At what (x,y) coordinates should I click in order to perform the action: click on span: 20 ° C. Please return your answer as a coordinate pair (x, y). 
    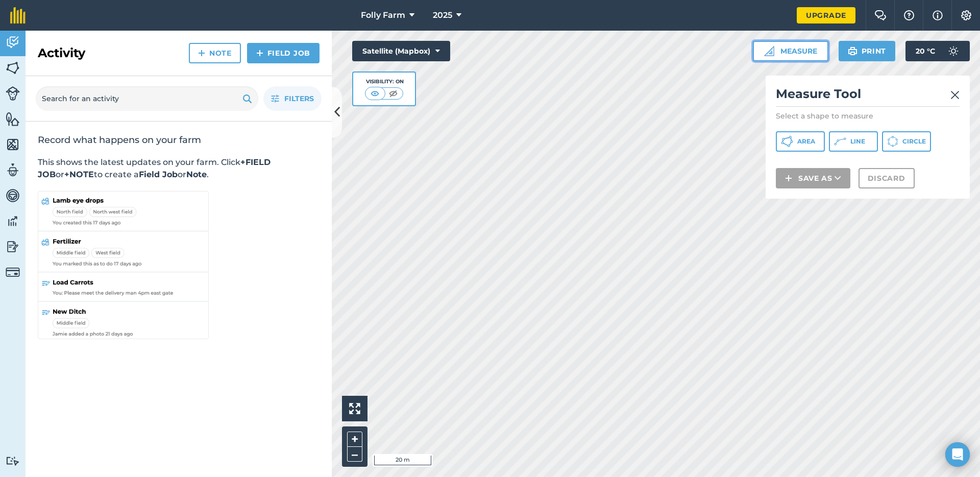
    Looking at the image, I should click on (926, 51).